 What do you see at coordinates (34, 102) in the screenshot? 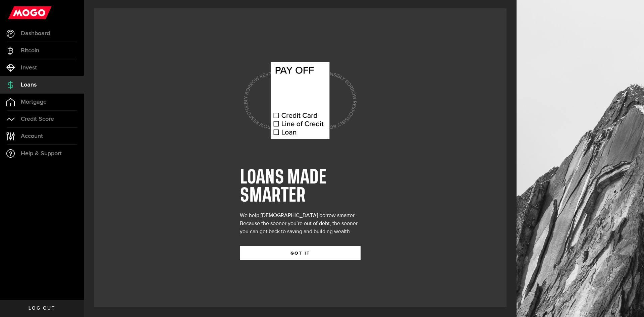
I see `span: Mortgage` at bounding box center [34, 102].